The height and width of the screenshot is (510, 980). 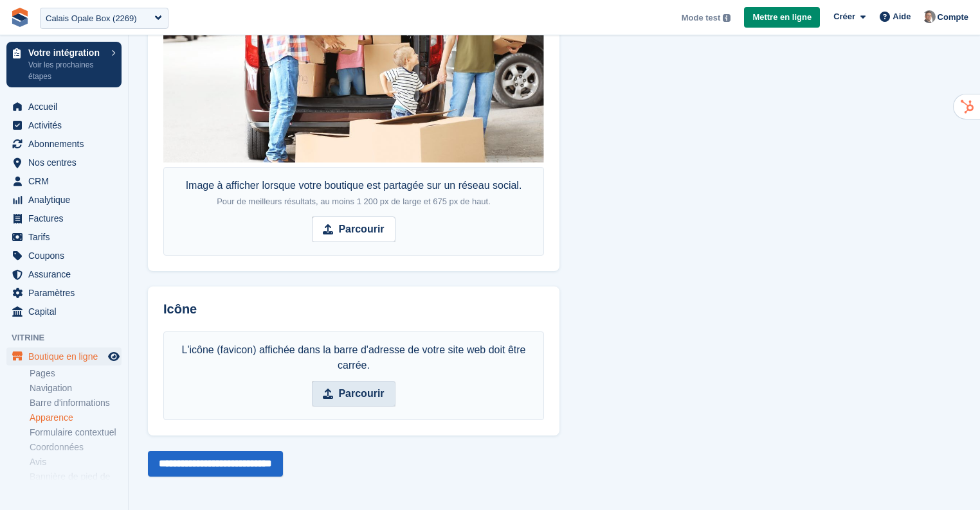 I want to click on span: Nos centres, so click(x=67, y=163).